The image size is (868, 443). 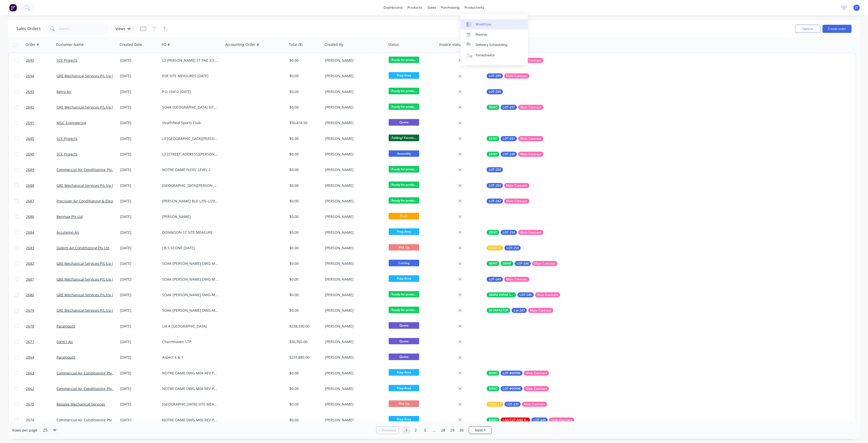 What do you see at coordinates (517, 388) in the screenshot?
I see `button: 50INTLOT-#00998Main Contract` at bounding box center [517, 388].